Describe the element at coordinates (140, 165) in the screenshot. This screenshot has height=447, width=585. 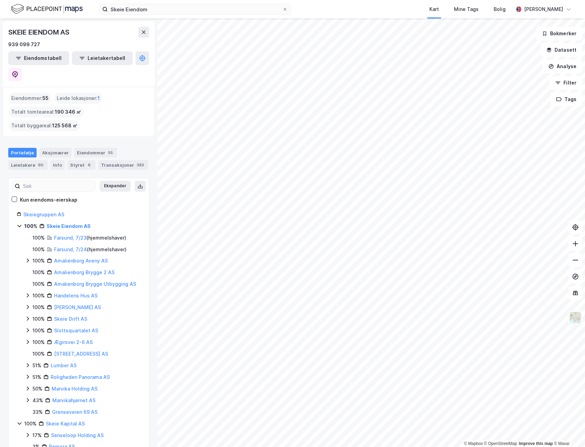
I see `div: 383` at that location.